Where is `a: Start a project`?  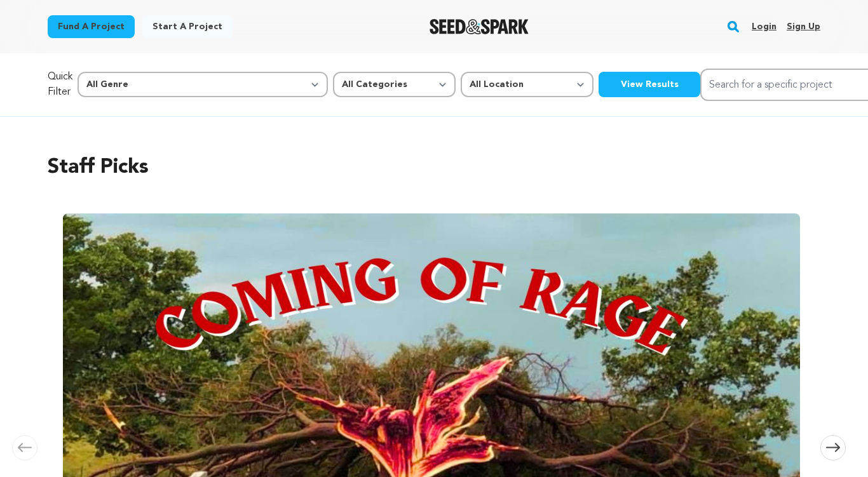 a: Start a project is located at coordinates (187, 26).